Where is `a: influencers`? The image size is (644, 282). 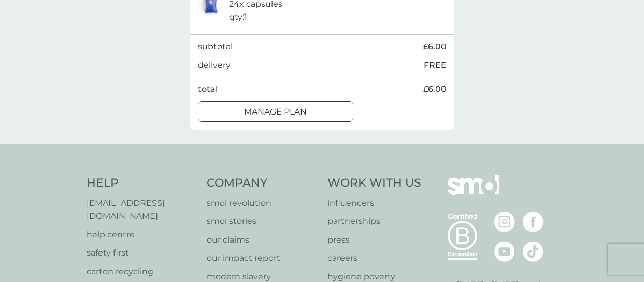
a: influencers is located at coordinates (374, 203).